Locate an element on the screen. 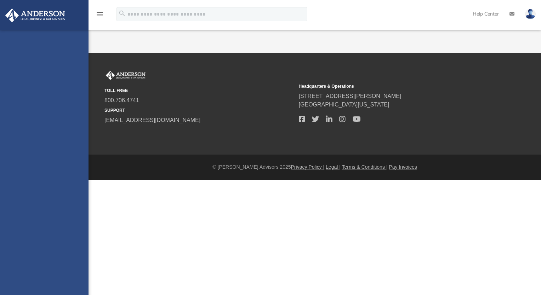 Image resolution: width=541 pixels, height=295 pixels. a: Pay Invoices is located at coordinates (403, 167).